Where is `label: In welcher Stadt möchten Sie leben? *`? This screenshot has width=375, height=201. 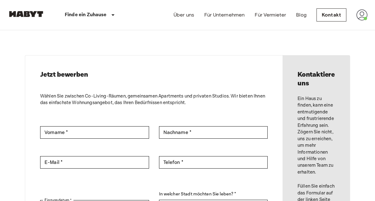
label: In welcher Stadt möchten Sie leben? * is located at coordinates (214, 194).